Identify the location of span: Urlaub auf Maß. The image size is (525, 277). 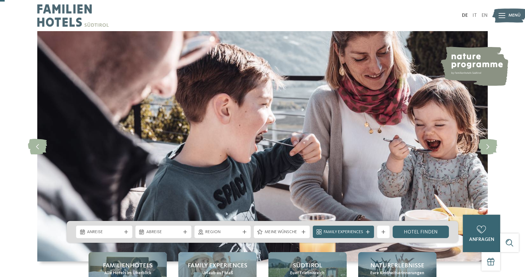
(217, 273).